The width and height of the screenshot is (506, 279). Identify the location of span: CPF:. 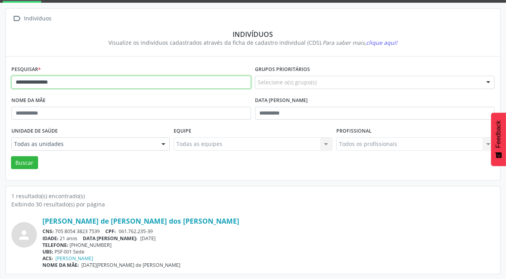
(111, 231).